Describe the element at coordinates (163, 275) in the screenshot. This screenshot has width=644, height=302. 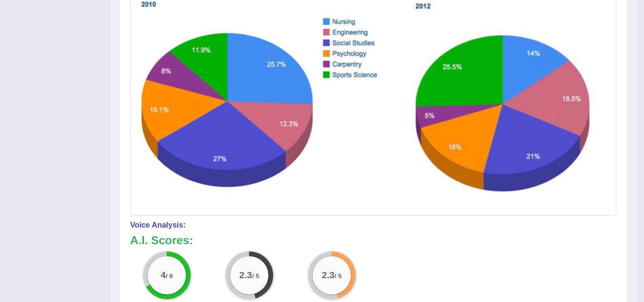
I see `big: 4` at that location.